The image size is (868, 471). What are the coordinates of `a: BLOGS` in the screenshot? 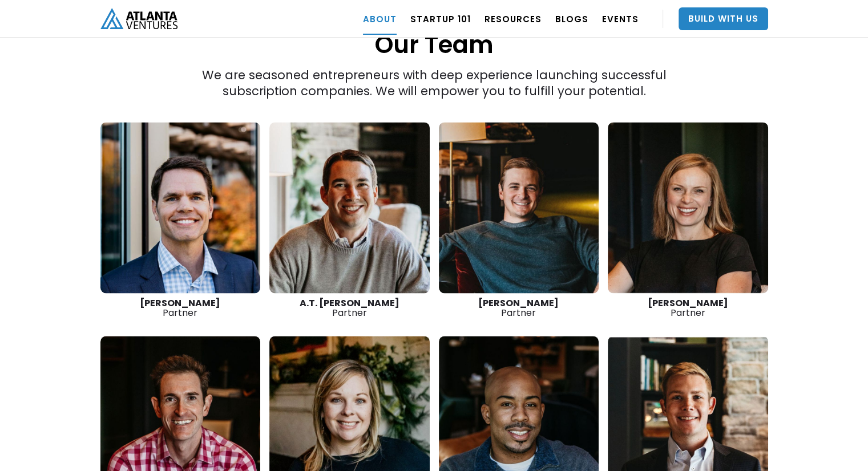 It's located at (572, 19).